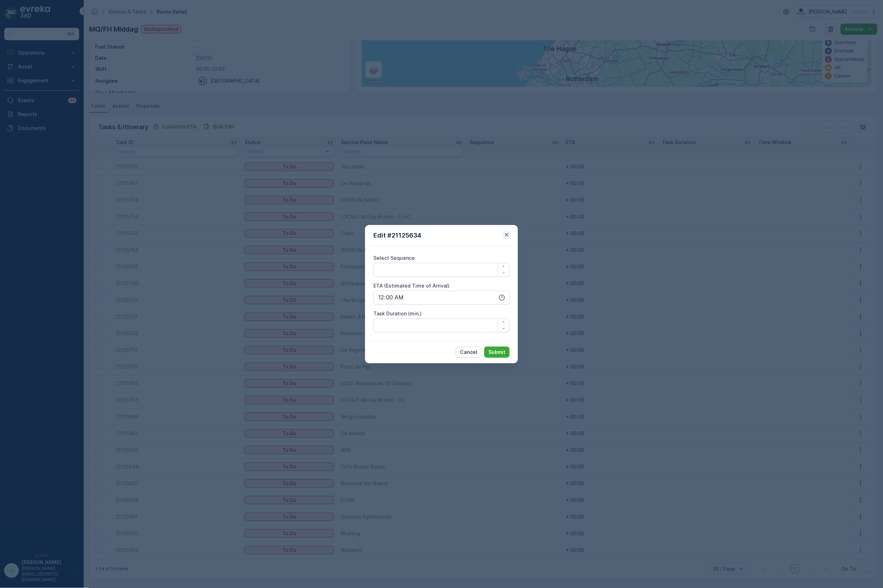 This screenshot has width=883, height=588. What do you see at coordinates (412, 286) in the screenshot?
I see `label: ETA (Estimated Time of Arrival)` at bounding box center [412, 286].